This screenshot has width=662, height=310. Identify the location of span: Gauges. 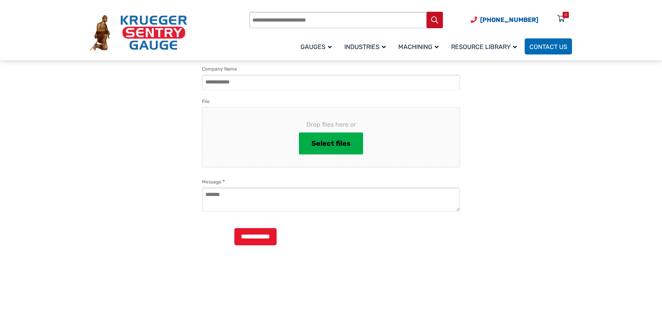
(316, 47).